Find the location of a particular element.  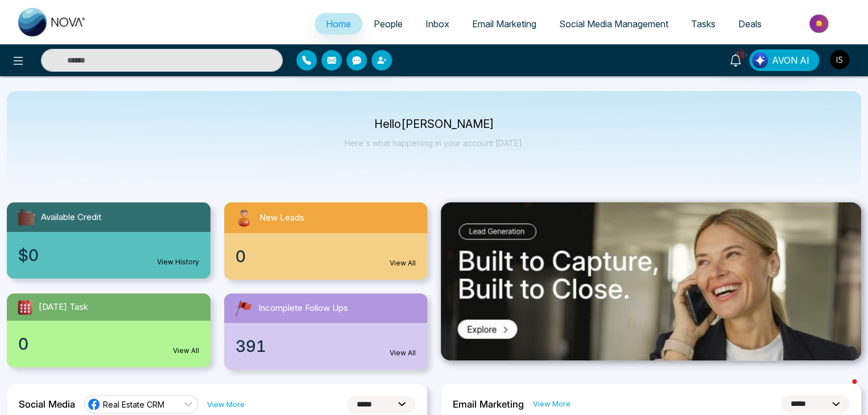

a: Home is located at coordinates (339, 24).